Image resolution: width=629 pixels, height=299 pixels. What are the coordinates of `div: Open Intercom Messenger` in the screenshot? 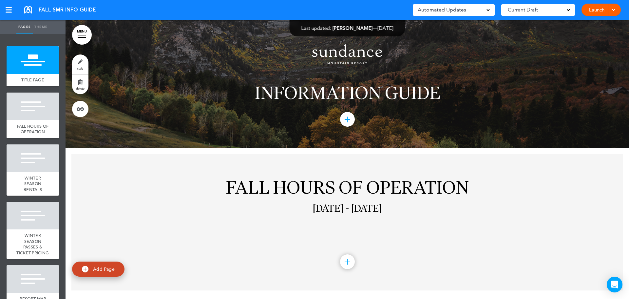 It's located at (615, 284).